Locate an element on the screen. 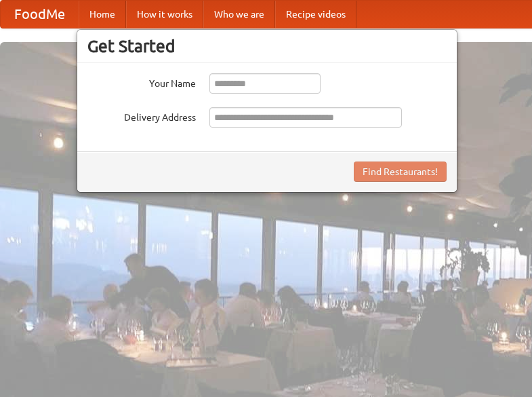  a: How it works is located at coordinates (165, 14).